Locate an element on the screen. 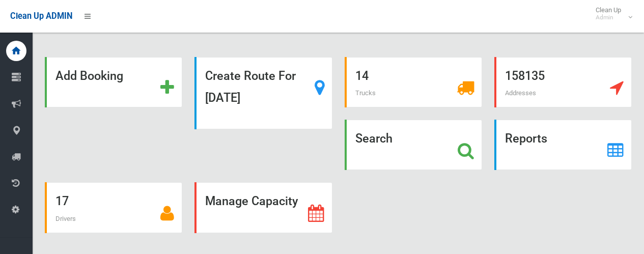  a: Add Booking is located at coordinates (114, 82).